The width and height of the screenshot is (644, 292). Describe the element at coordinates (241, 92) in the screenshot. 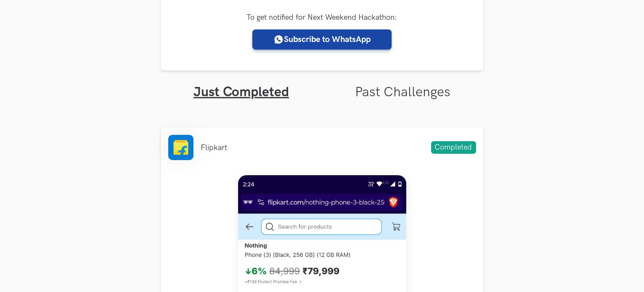

I see `a: Just Completed` at that location.